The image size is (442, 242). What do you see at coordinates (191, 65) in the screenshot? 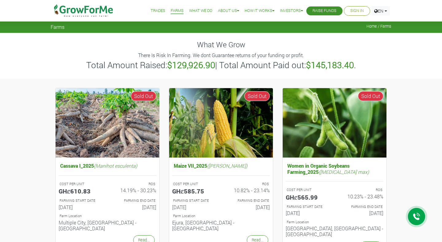
I see `b: $129,926.90` at bounding box center [191, 65].